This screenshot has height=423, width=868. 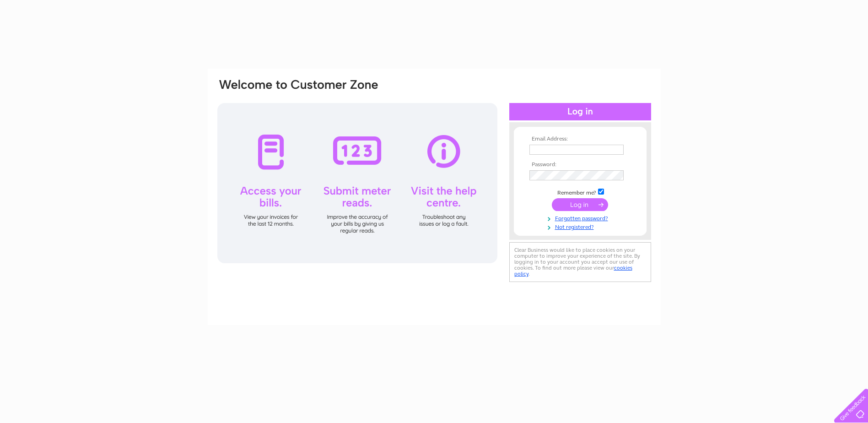 I want to click on th: Email Address:, so click(x=580, y=139).